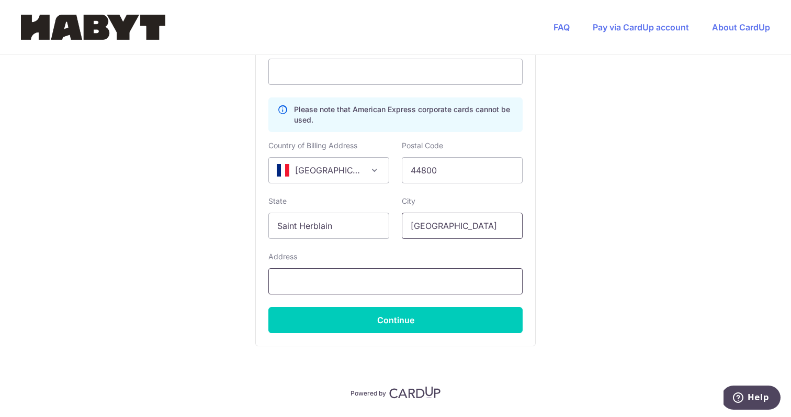 The height and width of the screenshot is (417, 791). I want to click on a: Pay via CardUp account, so click(641, 27).